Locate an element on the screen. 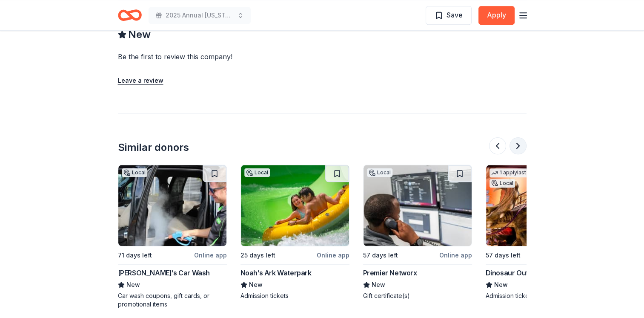 The height and width of the screenshot is (318, 644). div: Be the first to review this company! is located at coordinates (227, 56).